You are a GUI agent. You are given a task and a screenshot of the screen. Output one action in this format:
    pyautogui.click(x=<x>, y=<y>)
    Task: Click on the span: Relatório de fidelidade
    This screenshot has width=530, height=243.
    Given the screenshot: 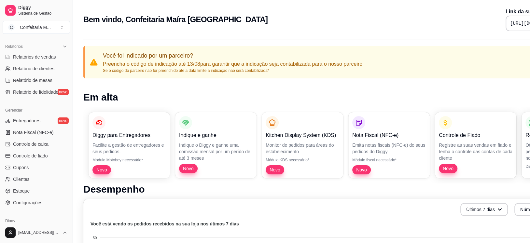 What is the action you would take?
    pyautogui.click(x=35, y=92)
    